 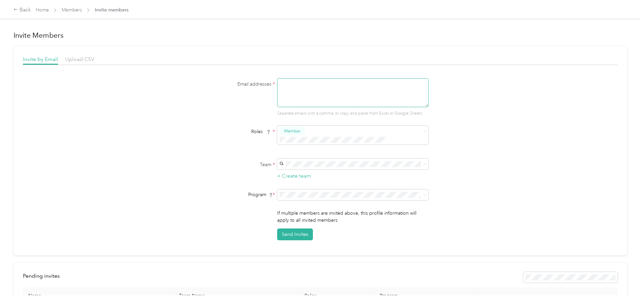 I want to click on div: Program, so click(x=233, y=195).